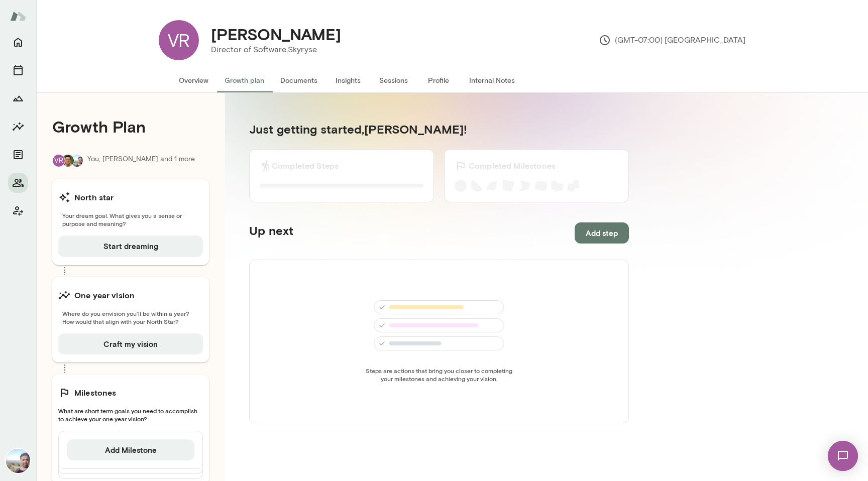 Image resolution: width=868 pixels, height=481 pixels. I want to click on h6: Completed Milestones, so click(512, 166).